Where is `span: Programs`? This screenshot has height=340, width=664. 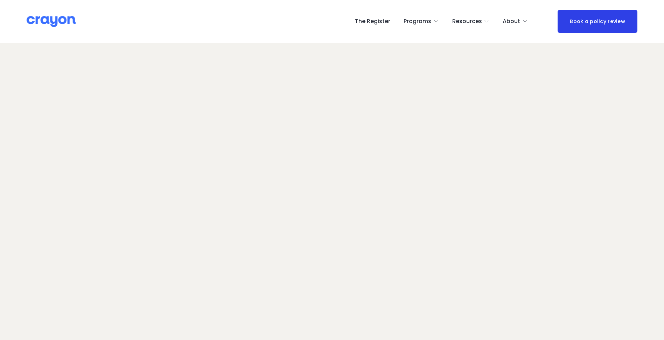 span: Programs is located at coordinates (417, 21).